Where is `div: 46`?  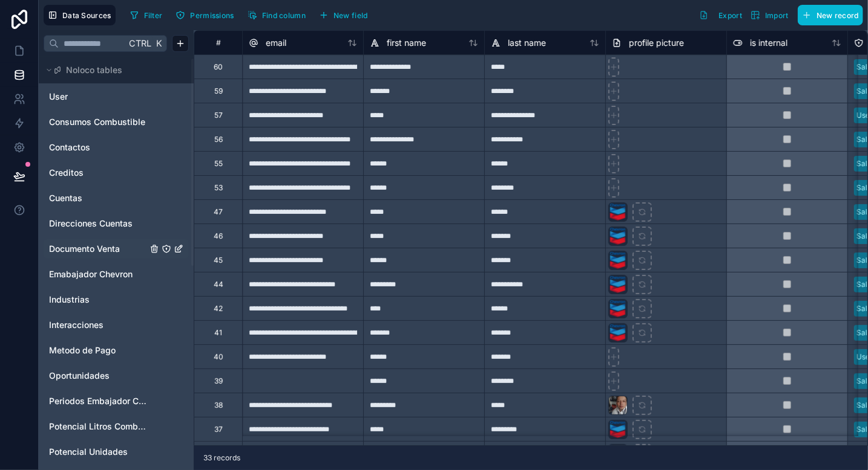
div: 46 is located at coordinates (218, 236).